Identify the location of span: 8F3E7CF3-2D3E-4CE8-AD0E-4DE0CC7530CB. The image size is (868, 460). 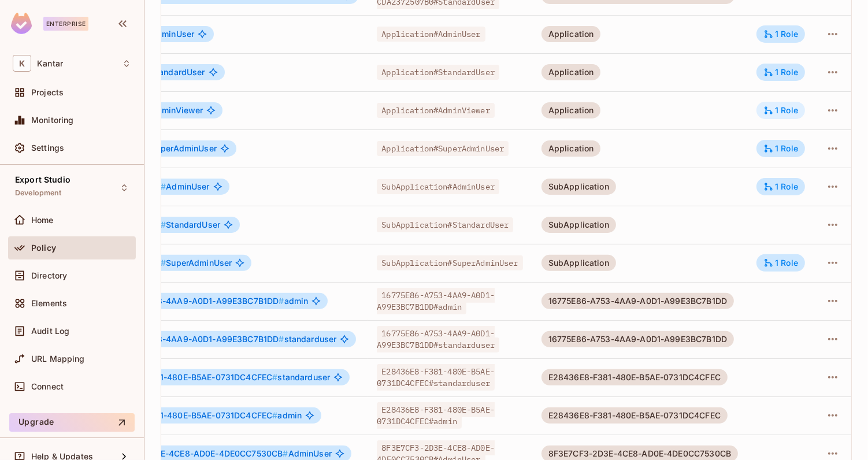
(194, 453).